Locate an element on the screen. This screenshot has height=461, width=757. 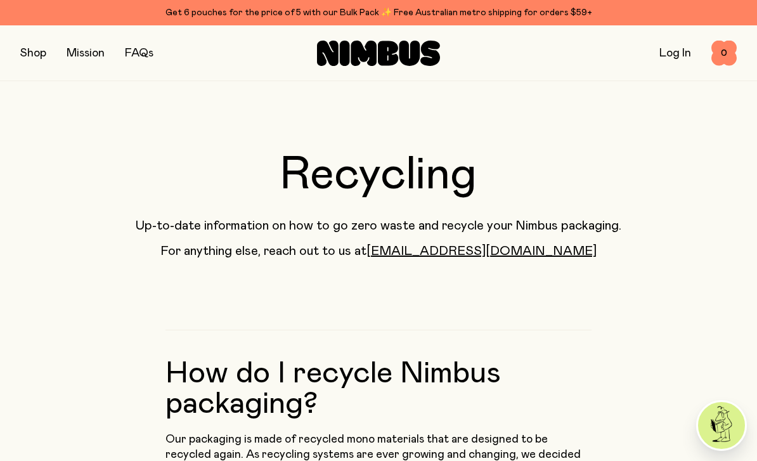
div: Get 6 pouches for the price of 5 with our Bulk Pack ✨ Free Australian metro shipping for orders $59+ is located at coordinates (379, 13).